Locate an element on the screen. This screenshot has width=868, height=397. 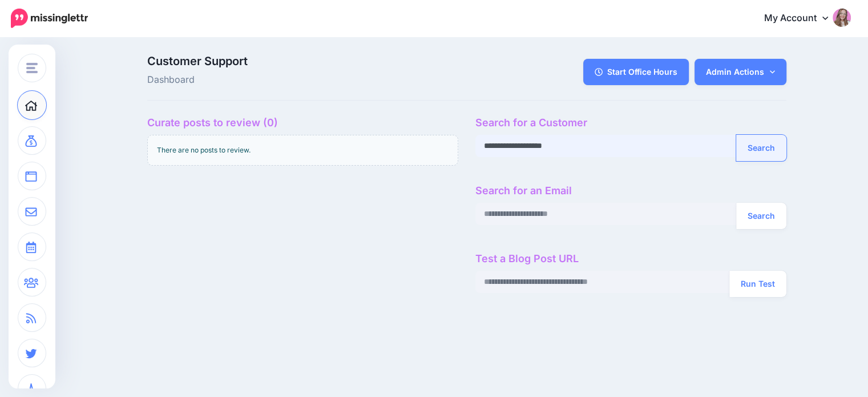
h4: Curate posts to review (0) is located at coordinates (303, 123).